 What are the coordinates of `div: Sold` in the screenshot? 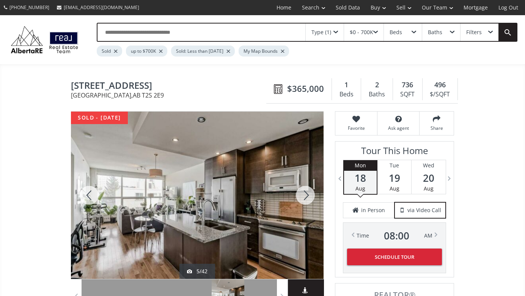 It's located at (109, 51).